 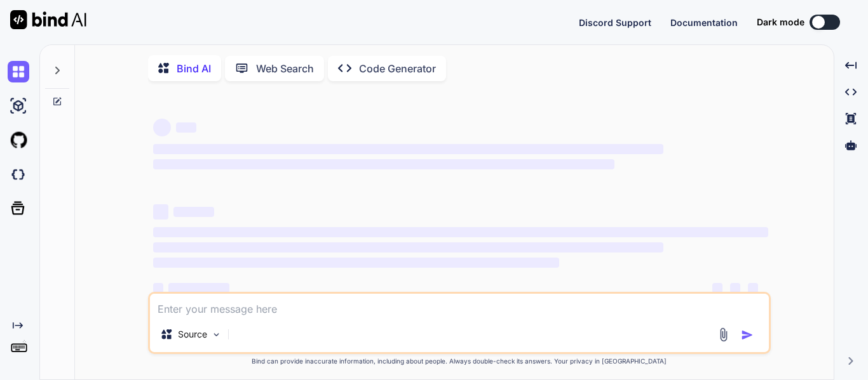 I want to click on p: Code Generator, so click(x=397, y=69).